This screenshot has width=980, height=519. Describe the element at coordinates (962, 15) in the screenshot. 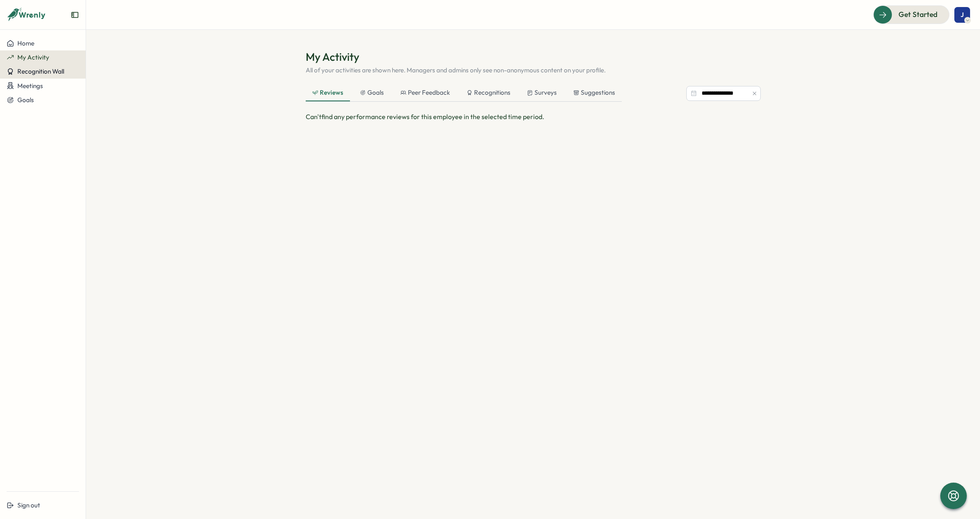

I see `span: J` at that location.